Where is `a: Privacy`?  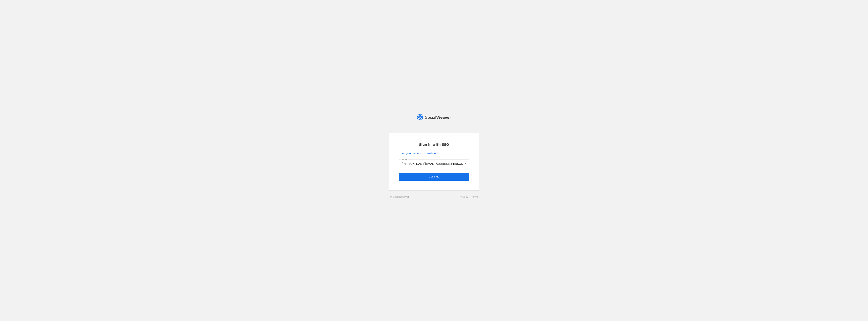
a: Privacy is located at coordinates (464, 197).